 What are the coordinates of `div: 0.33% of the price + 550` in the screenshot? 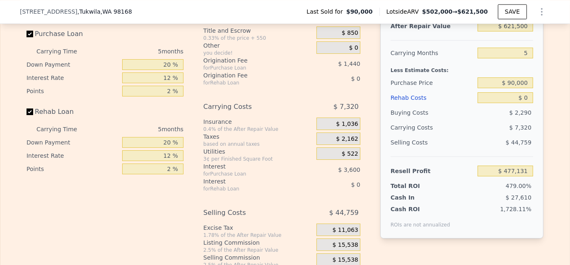 It's located at (258, 38).